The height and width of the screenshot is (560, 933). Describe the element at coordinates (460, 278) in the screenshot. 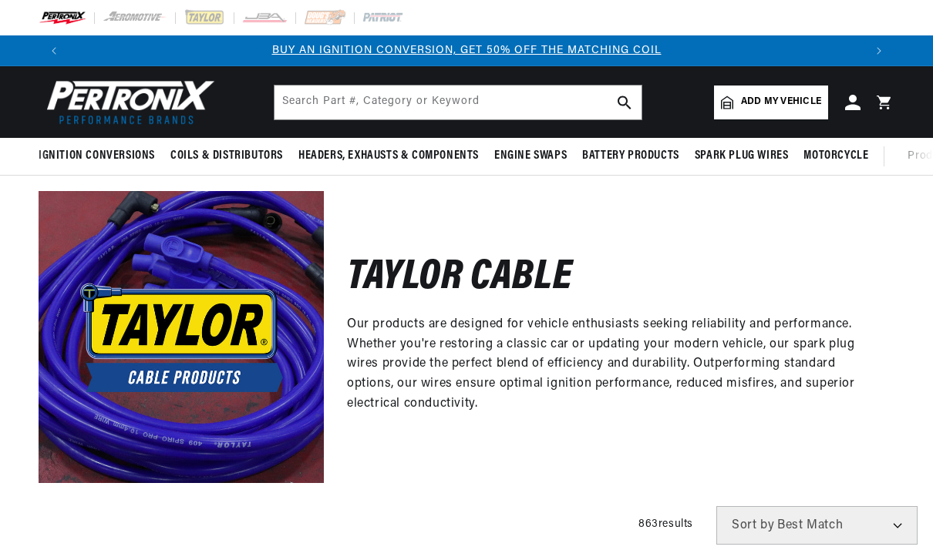

I see `h2: Taylor Cable` at that location.